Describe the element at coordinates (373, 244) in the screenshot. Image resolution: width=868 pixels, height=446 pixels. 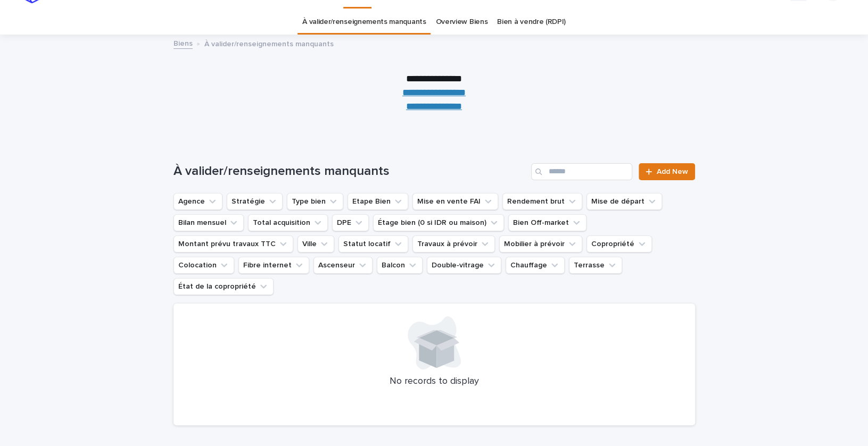
I see `button: Statut locatif` at that location.